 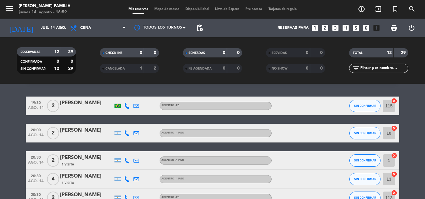 What do you see at coordinates (254, 9) in the screenshot?
I see `span: Pre-acceso` at bounding box center [254, 9].